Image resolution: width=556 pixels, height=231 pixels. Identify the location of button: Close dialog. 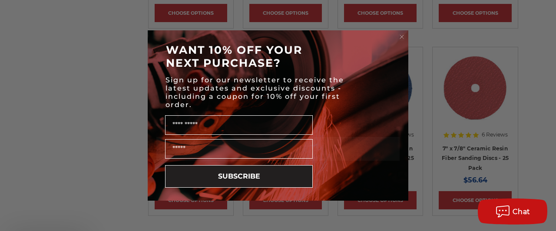
(401, 37).